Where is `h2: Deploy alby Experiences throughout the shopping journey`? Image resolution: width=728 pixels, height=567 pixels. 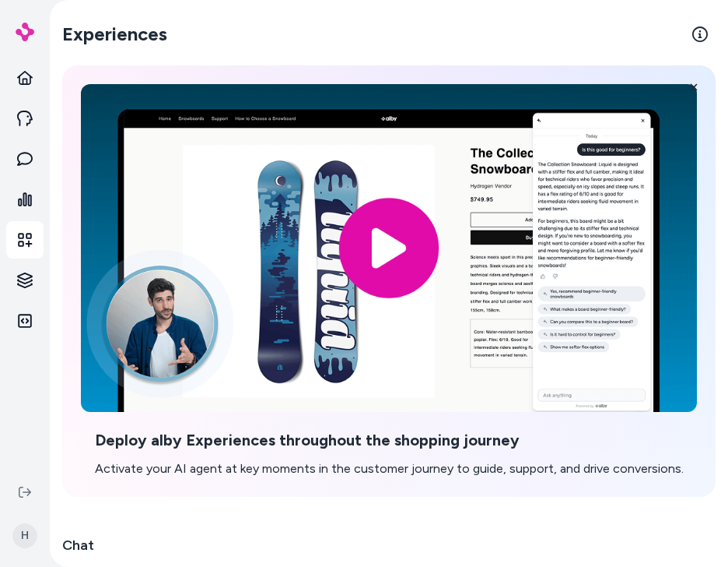
h2: Deploy alby Experiences throughout the shopping journey is located at coordinates (389, 440).